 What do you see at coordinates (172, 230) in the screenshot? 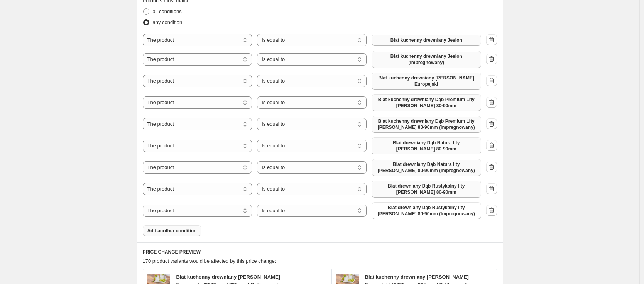
I see `span: Add another condition` at bounding box center [172, 230].